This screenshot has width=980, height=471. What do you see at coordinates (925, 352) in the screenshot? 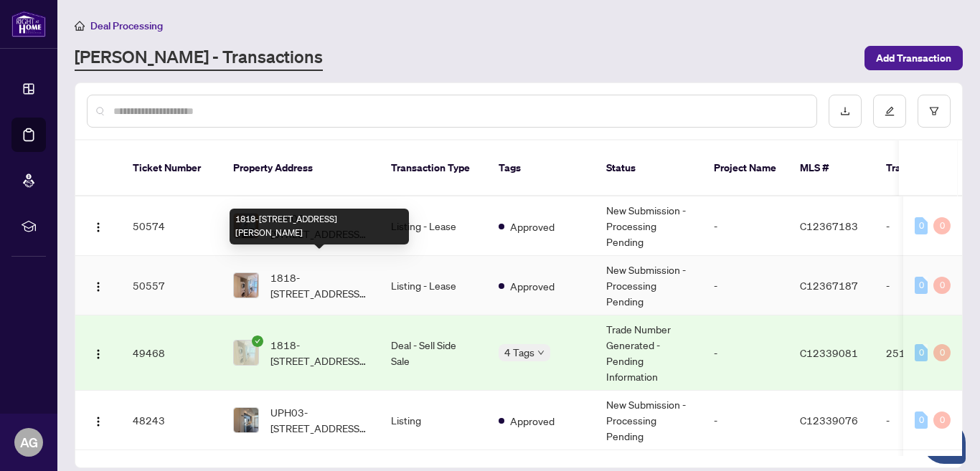
I see `td: 2513234` at bounding box center [925, 352].